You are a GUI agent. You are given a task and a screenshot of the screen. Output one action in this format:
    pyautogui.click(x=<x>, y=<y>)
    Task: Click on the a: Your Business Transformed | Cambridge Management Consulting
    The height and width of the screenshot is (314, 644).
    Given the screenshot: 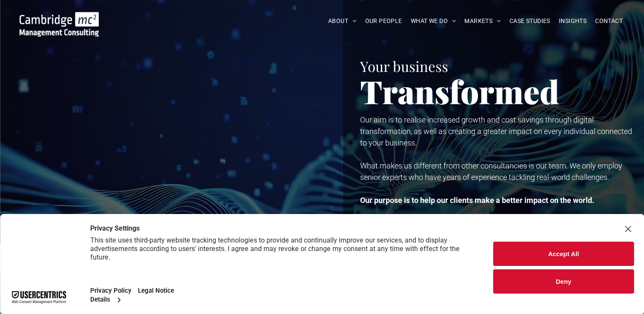 What is the action you would take?
    pyautogui.click(x=59, y=18)
    